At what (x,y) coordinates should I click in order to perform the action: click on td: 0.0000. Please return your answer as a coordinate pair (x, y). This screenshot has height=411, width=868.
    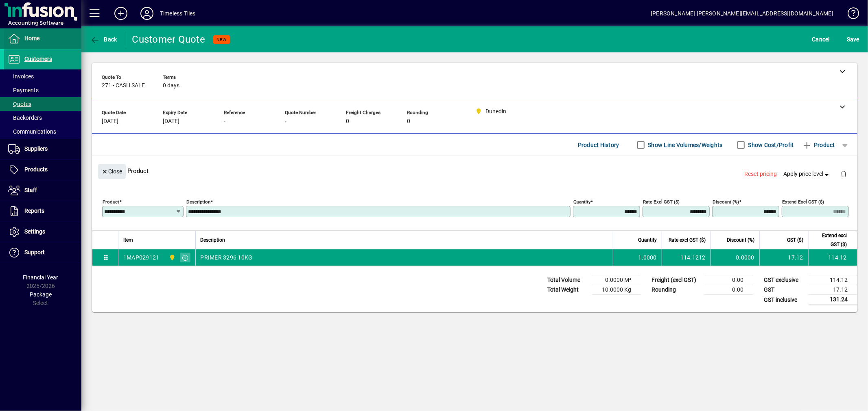
    Looking at the image, I should click on (735, 258).